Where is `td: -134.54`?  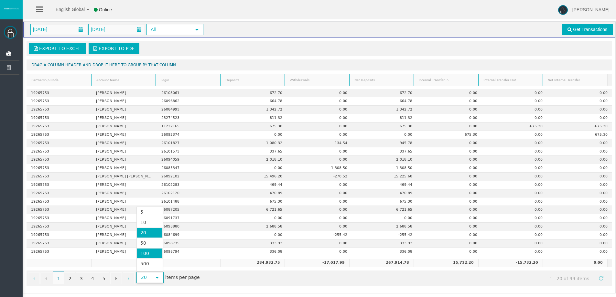 td: -134.54 is located at coordinates (319, 143).